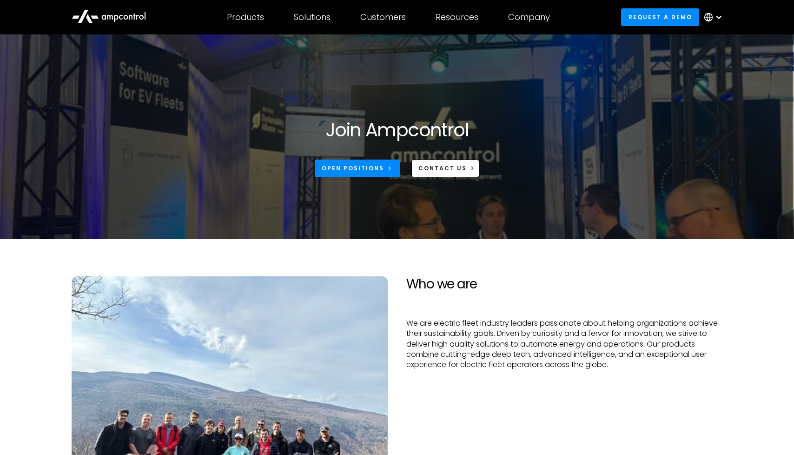 This screenshot has height=455, width=794. Describe the element at coordinates (383, 17) in the screenshot. I see `div: Customers` at that location.